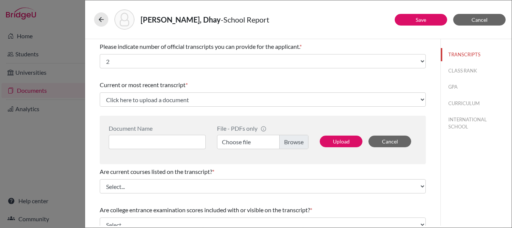 The image size is (512, 228). I want to click on span: Current or most recent transcript, so click(142, 84).